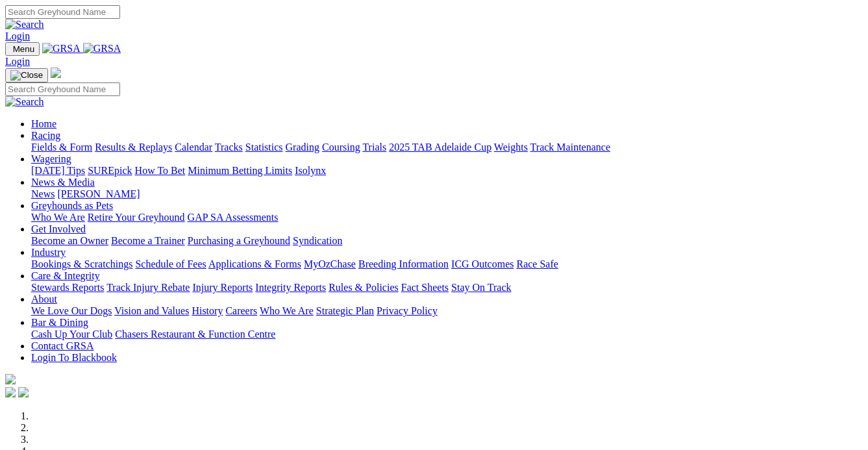 Image resolution: width=868 pixels, height=450 pixels. Describe the element at coordinates (62, 147) in the screenshot. I see `a: Fields & Form` at that location.